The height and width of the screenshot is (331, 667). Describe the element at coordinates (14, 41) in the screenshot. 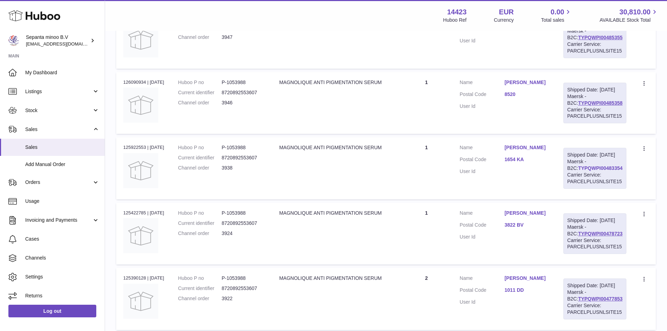

I see `img: msaeedimd@gmail.com` at that location.